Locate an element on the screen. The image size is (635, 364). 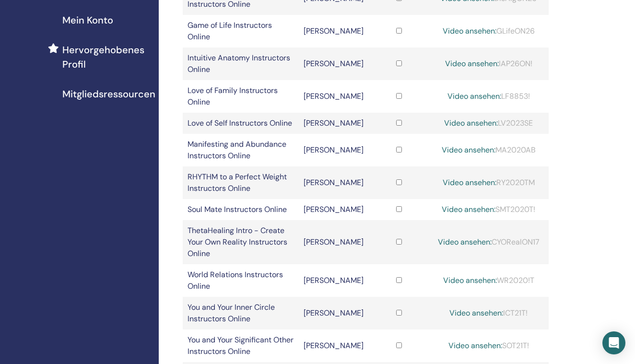
div: LF8853! is located at coordinates (489, 96).